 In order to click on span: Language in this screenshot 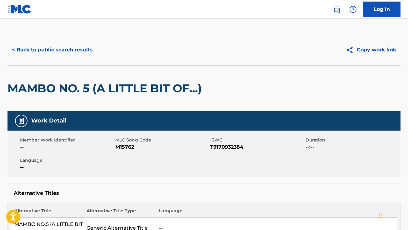, I will do `click(67, 160)`.